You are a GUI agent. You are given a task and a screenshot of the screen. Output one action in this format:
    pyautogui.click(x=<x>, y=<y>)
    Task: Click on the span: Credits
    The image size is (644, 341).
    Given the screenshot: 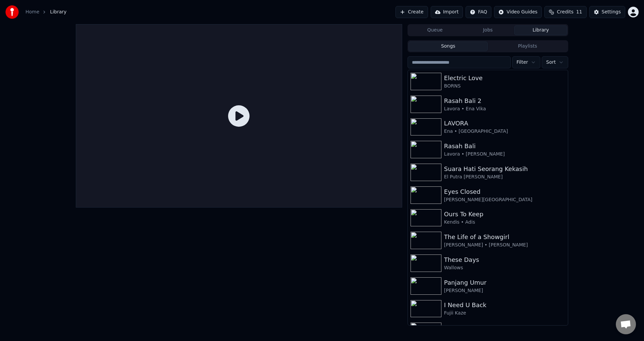 What is the action you would take?
    pyautogui.click(x=565, y=12)
    